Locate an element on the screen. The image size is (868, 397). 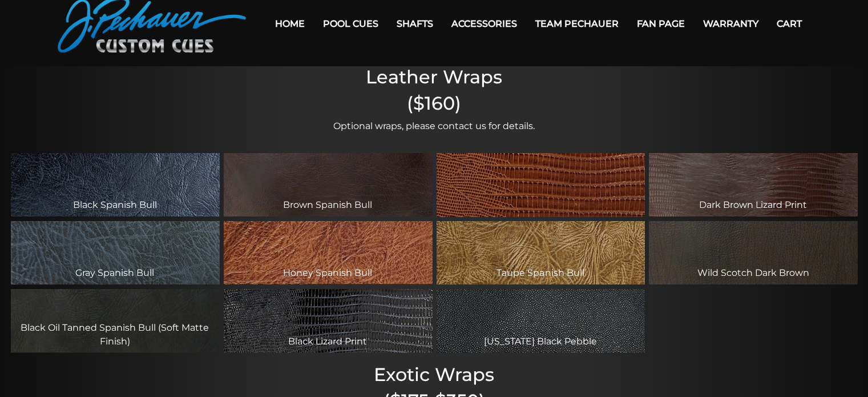
a: Team Pechauer is located at coordinates (577, 24).